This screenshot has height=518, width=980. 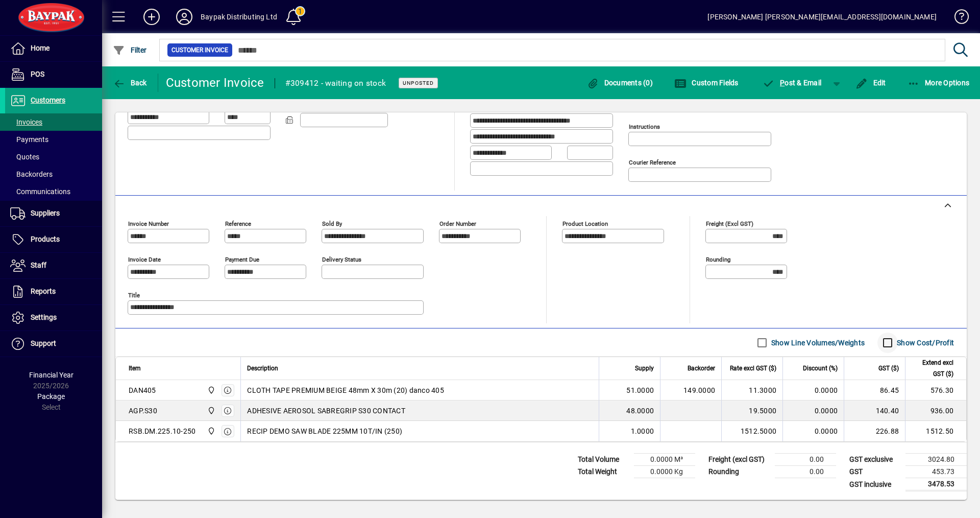 I want to click on div: RSB.DM.225.10-250, so click(x=162, y=431).